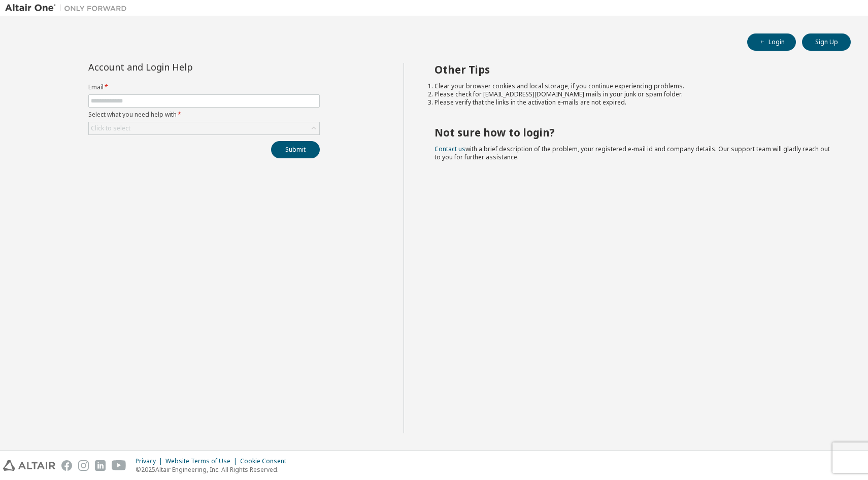  I want to click on div: Website Terms of Use, so click(203, 461).